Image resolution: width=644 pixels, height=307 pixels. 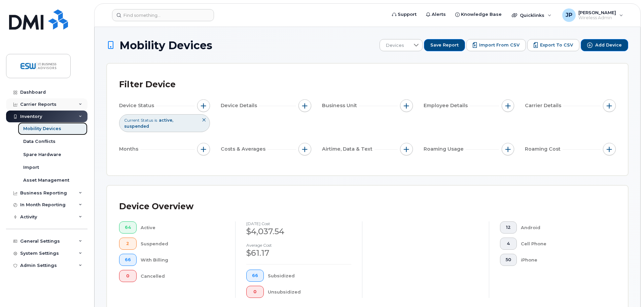 I want to click on div: iPhone, so click(x=563, y=260).